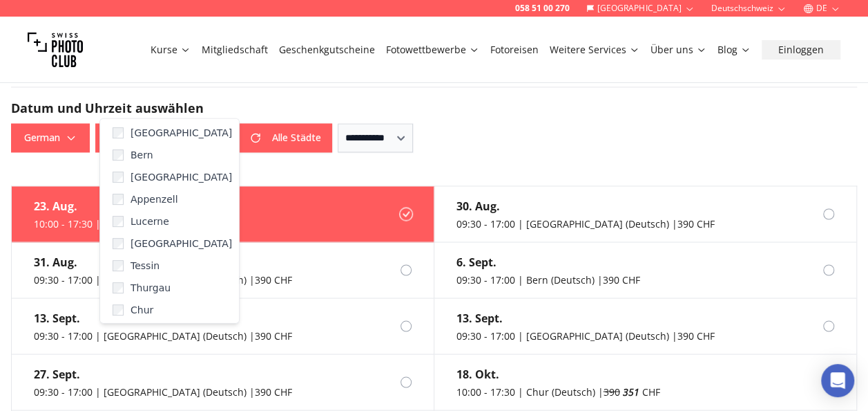 This screenshot has height=411, width=868. What do you see at coordinates (432, 50) in the screenshot?
I see `a: Fotowettbewerbe` at bounding box center [432, 50].